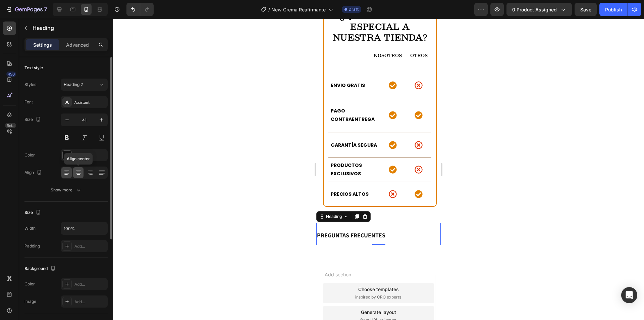 The height and width of the screenshot is (320, 644). I want to click on strong: OTROS, so click(102, 37).